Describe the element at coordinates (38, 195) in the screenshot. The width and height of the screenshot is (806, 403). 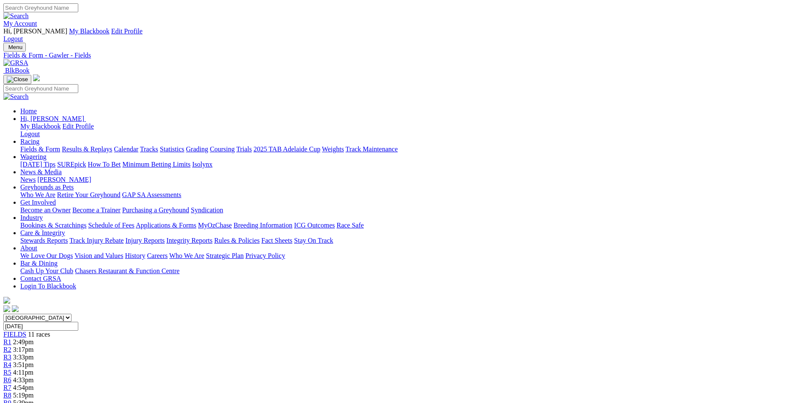
I see `a: Who We Are` at that location.